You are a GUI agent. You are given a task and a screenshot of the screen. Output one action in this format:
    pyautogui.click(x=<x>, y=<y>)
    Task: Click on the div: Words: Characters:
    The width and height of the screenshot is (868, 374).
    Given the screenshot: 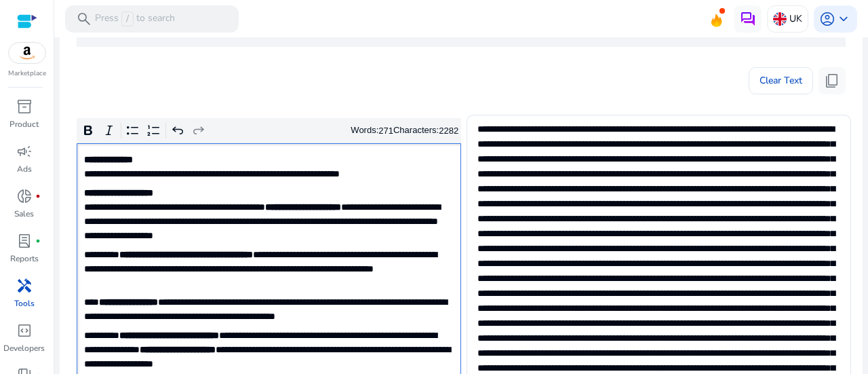 What is the action you would take?
    pyautogui.click(x=405, y=130)
    